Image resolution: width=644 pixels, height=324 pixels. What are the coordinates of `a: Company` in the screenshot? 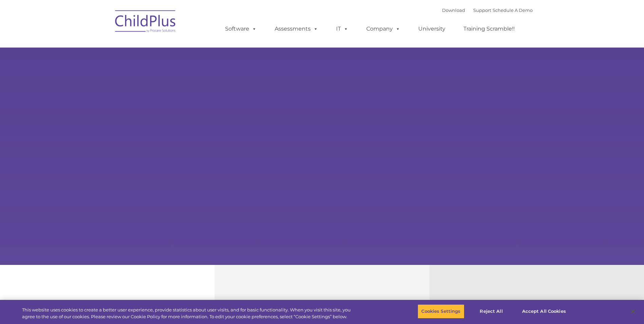 It's located at (383, 29).